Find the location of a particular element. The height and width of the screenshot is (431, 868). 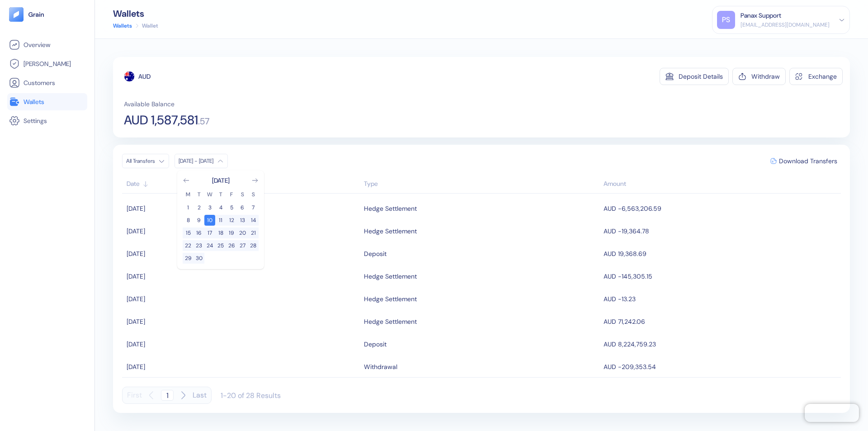

div: Withdrawal is located at coordinates (381, 367).